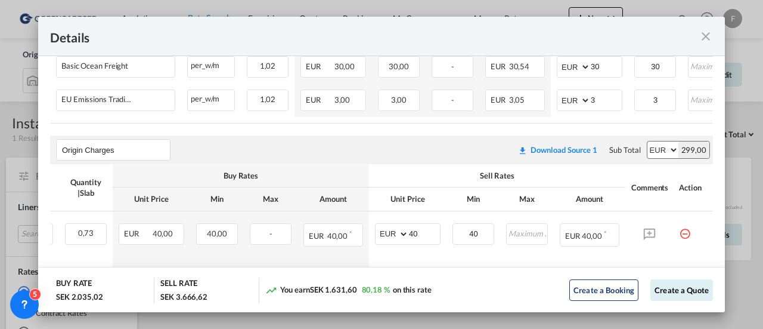 Image resolution: width=763 pixels, height=329 pixels. What do you see at coordinates (519, 66) in the screenshot?
I see `span: 30,54` at bounding box center [519, 66].